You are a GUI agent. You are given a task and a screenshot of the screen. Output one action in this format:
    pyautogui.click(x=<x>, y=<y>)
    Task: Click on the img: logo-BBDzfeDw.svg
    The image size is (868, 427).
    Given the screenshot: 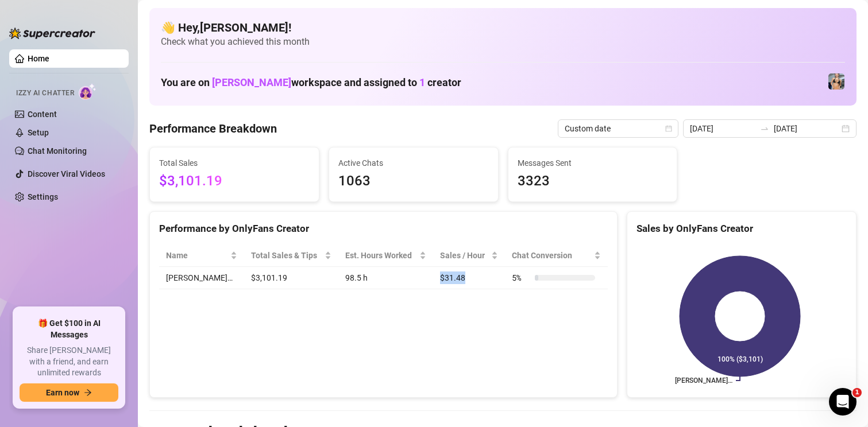 What is the action you would take?
    pyautogui.click(x=52, y=33)
    